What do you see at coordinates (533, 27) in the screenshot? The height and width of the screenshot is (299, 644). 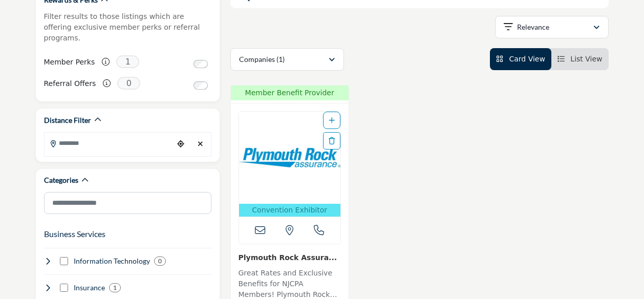 I see `p: Relevance` at bounding box center [533, 27].